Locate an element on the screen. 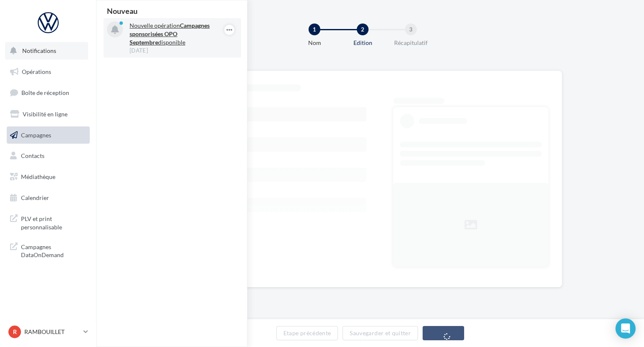 Image resolution: width=644 pixels, height=347 pixels. div: Récapitulatif is located at coordinates (411, 43).